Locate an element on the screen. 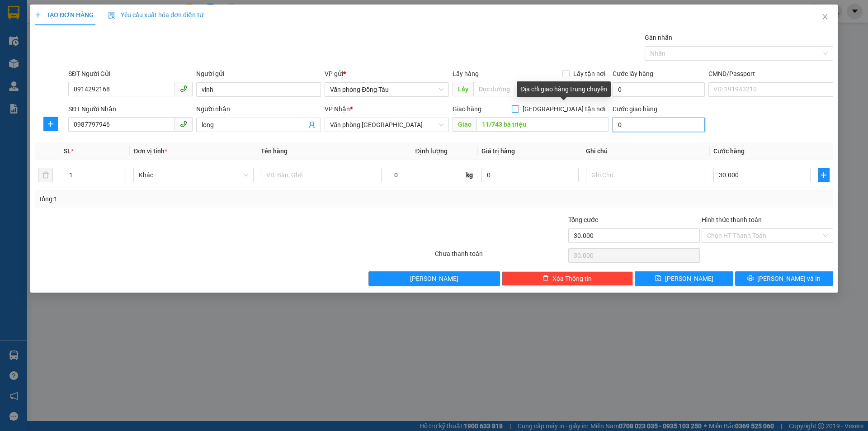  div: CMND/Passport is located at coordinates (770, 73).